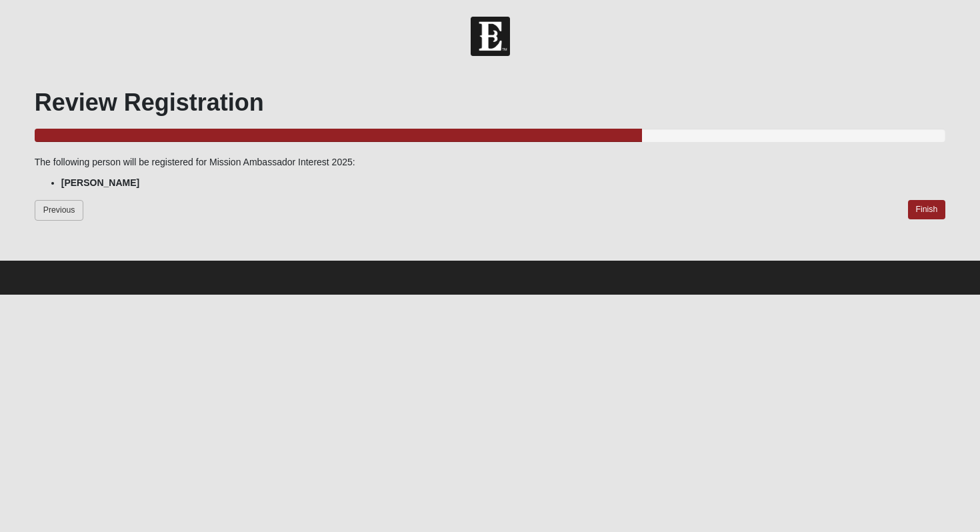 Image resolution: width=980 pixels, height=532 pixels. Describe the element at coordinates (490, 102) in the screenshot. I see `h1: Review Registration` at that location.